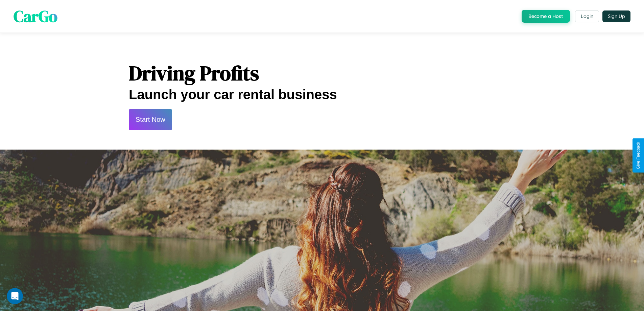 The width and height of the screenshot is (644, 311). Describe the element at coordinates (322, 94) in the screenshot. I see `h2: Launch your car rental business` at that location.